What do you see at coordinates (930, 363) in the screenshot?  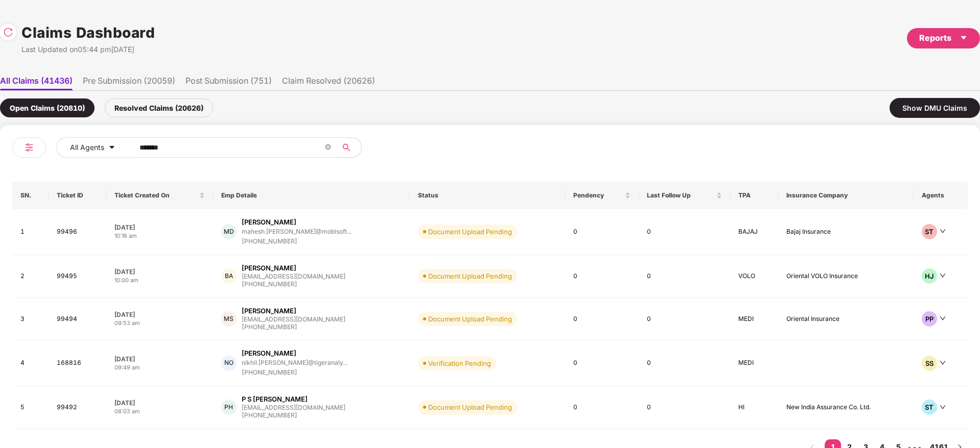 I see `div: SS` at bounding box center [930, 363].